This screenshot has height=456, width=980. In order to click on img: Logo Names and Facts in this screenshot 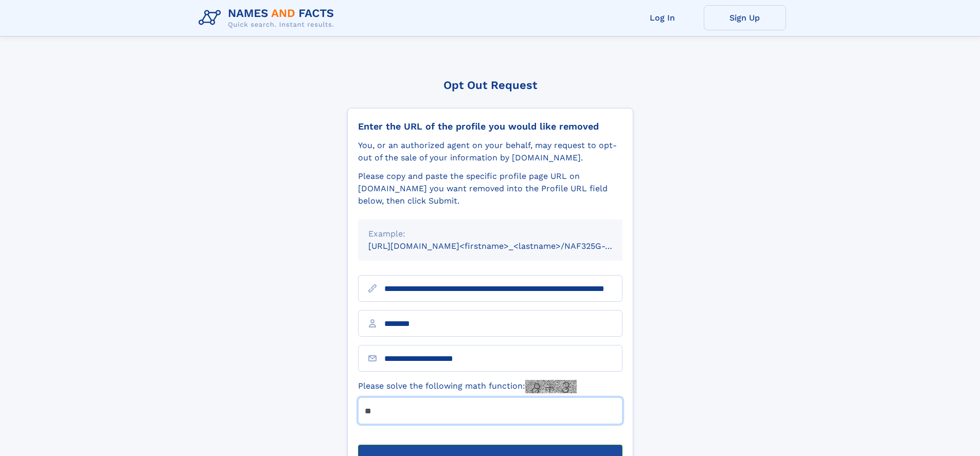, I will do `click(268, 18)`.